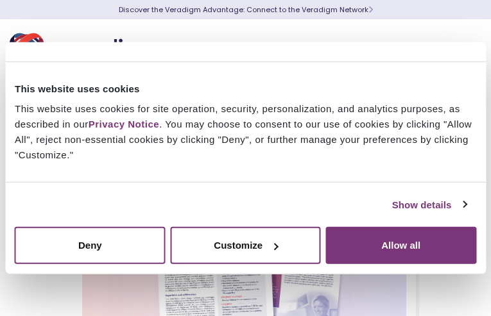  Describe the element at coordinates (429, 205) in the screenshot. I see `a: Show details` at that location.